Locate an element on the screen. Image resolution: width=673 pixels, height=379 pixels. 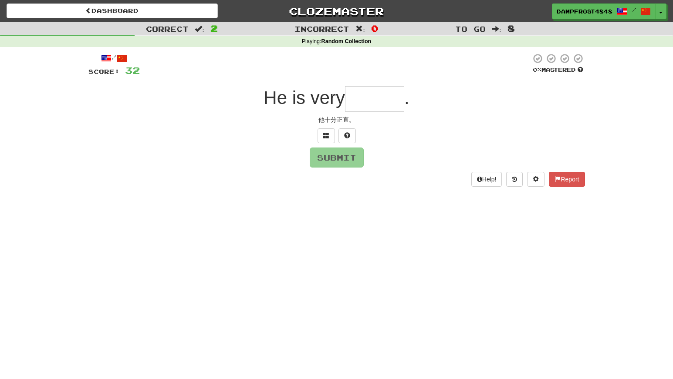
span: Correct is located at coordinates (167, 29).